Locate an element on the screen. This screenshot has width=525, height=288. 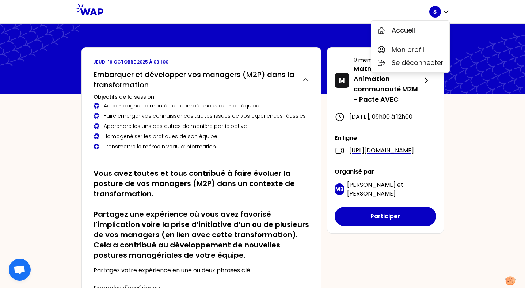
div: Apprendre les uns des autres de manière participative is located at coordinates (201, 126).